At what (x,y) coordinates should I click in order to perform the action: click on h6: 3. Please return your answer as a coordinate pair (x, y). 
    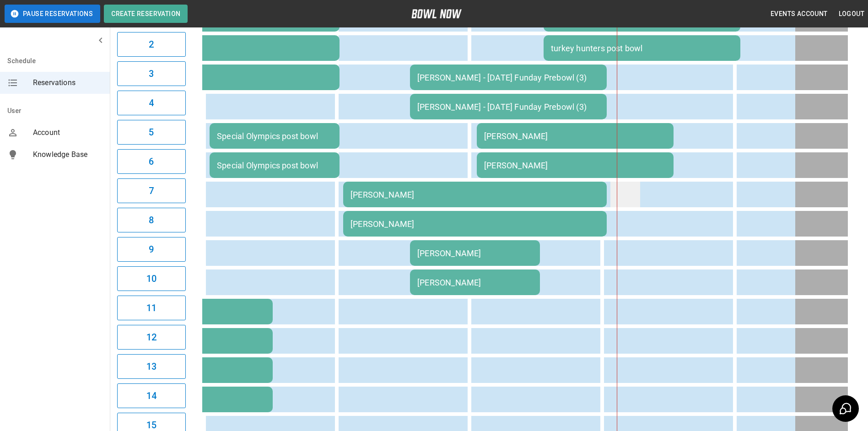
    Looking at the image, I should click on (151, 74).